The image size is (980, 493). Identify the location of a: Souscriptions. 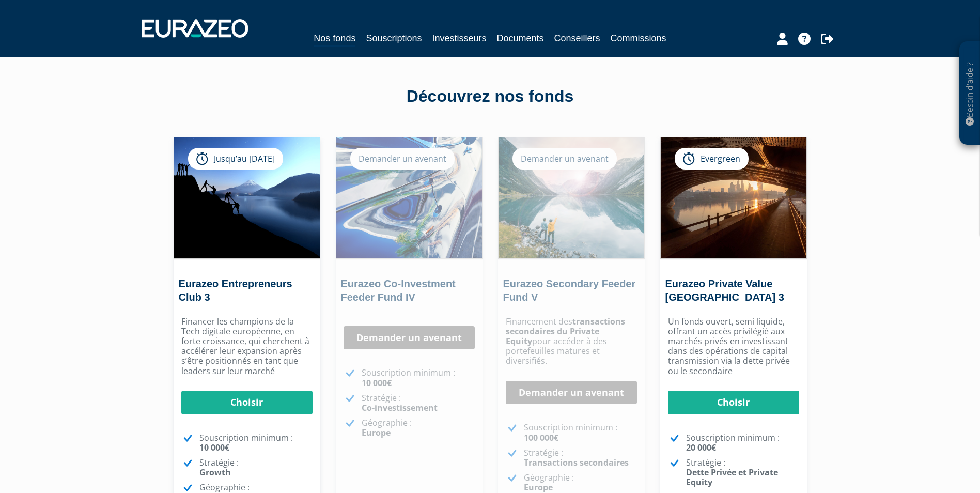
(394, 38).